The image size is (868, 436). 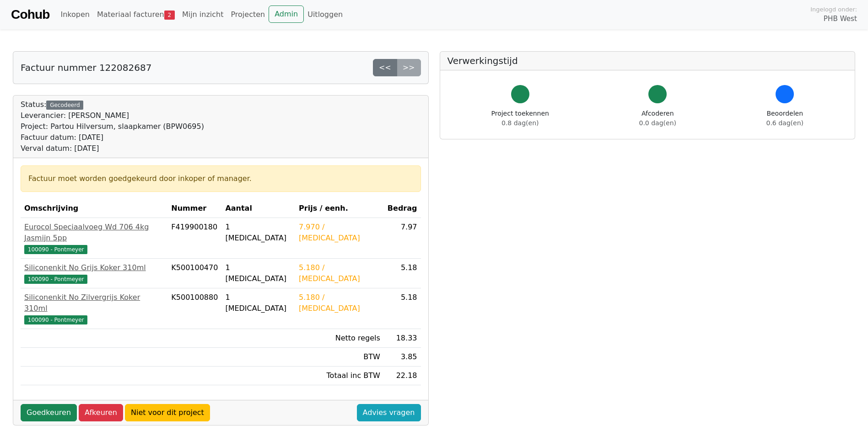 I want to click on div: Factuur moet worden goedgekeurd door inkoper of manager., so click(x=221, y=179).